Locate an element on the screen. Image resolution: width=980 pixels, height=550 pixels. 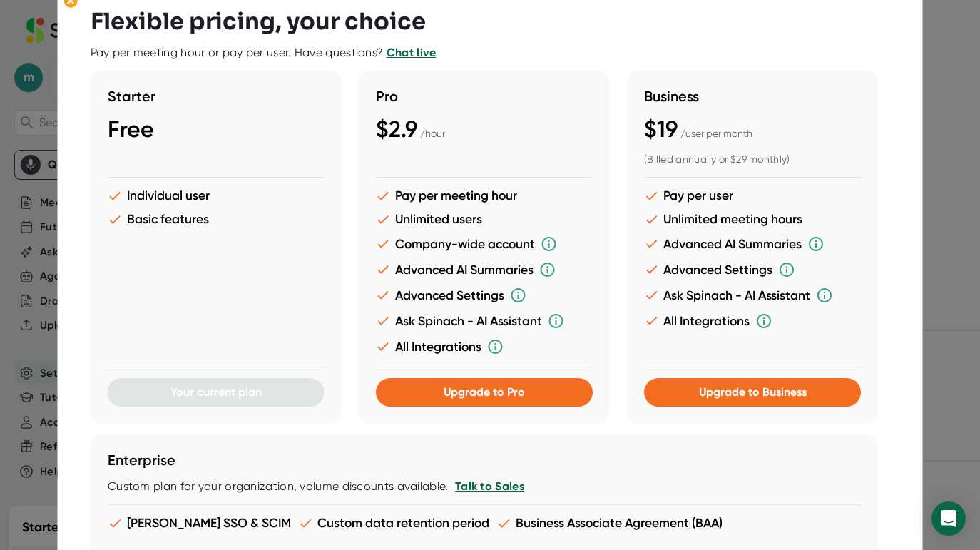
div: Pay per meeting hour or pay per user. Have questions? is located at coordinates (263, 53).